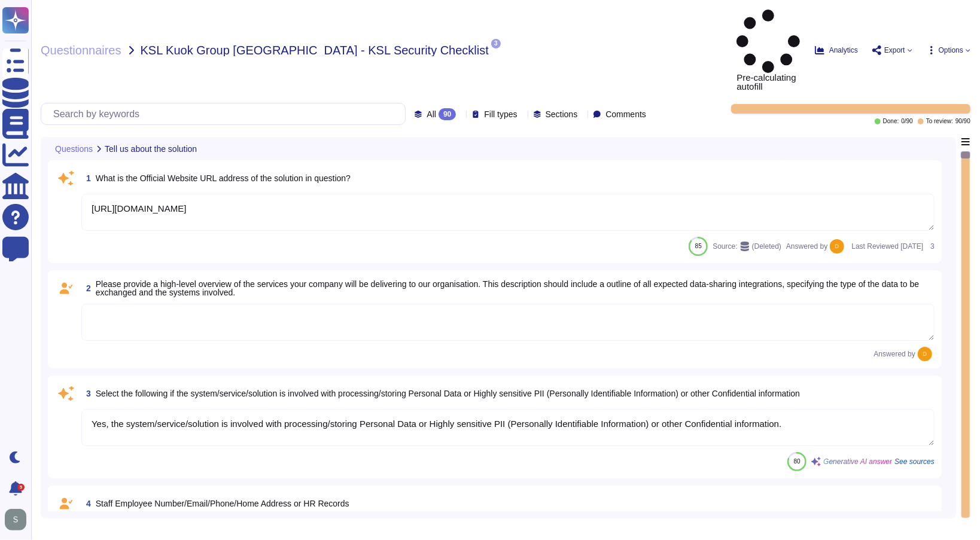  Describe the element at coordinates (508, 427) in the screenshot. I see `textarea: Yes, the system/service/solution is involved with processing/storing Personal Data or Highly sens...` at that location.